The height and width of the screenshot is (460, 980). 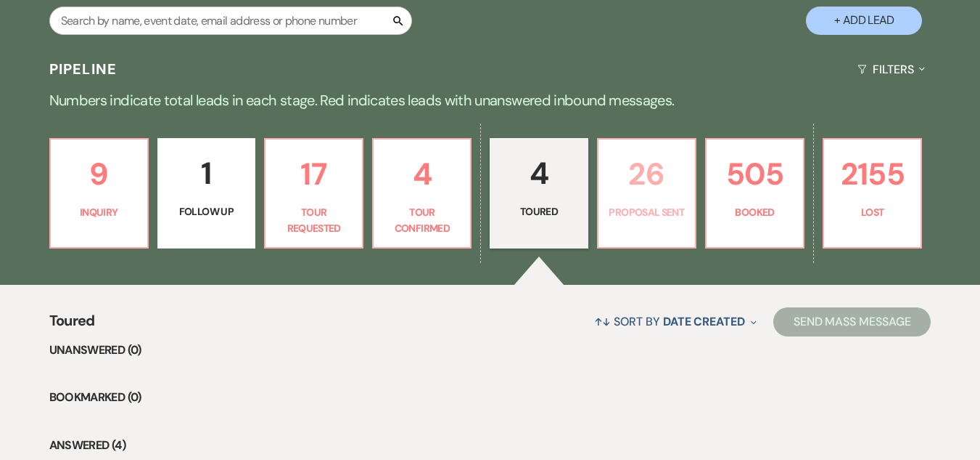 What do you see at coordinates (313, 220) in the screenshot?
I see `p: Tour Requested` at bounding box center [313, 220].